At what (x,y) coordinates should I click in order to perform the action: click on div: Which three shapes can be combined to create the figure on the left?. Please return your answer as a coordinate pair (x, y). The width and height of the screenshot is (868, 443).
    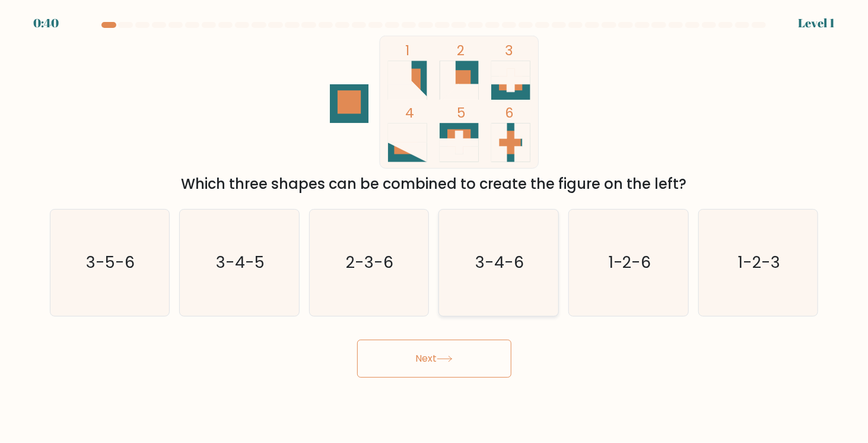
    Looking at the image, I should click on (434, 184).